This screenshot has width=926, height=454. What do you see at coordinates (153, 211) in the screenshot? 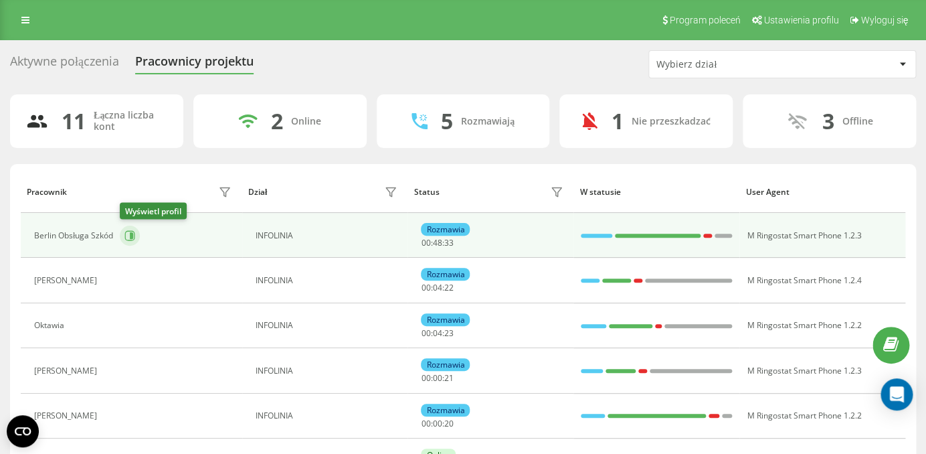
I see `div: Wyświetl profil` at bounding box center [153, 211].